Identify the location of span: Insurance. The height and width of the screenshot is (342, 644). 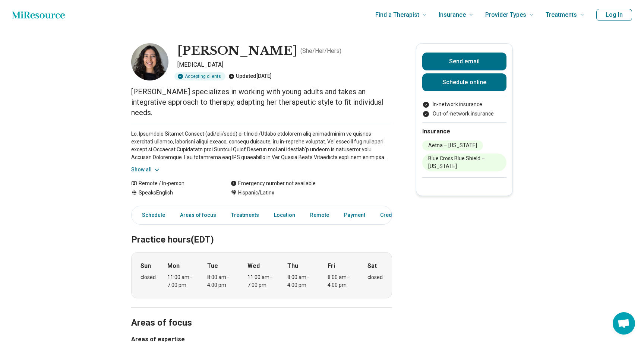
(452, 15).